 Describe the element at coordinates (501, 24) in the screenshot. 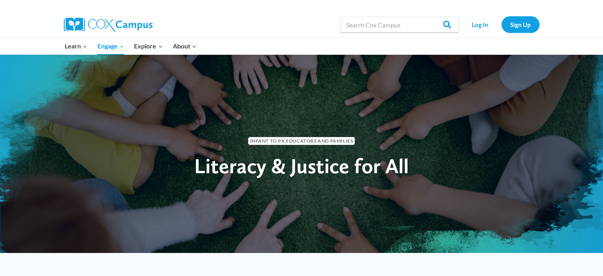

I see `nav: Secondary Navigation` at that location.